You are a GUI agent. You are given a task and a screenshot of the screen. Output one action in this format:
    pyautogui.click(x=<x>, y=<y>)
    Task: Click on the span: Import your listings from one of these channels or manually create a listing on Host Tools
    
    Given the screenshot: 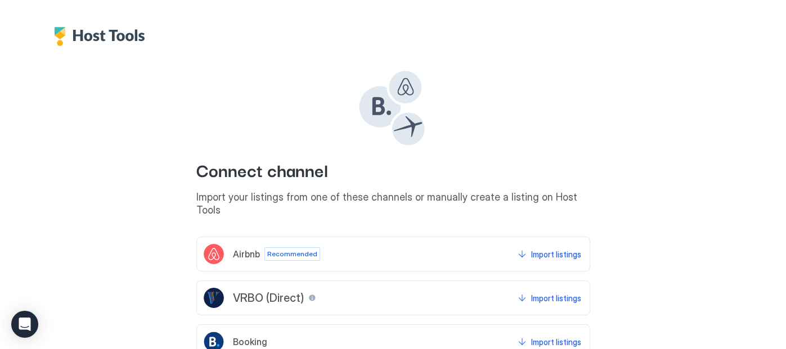 What is the action you would take?
    pyautogui.click(x=393, y=204)
    